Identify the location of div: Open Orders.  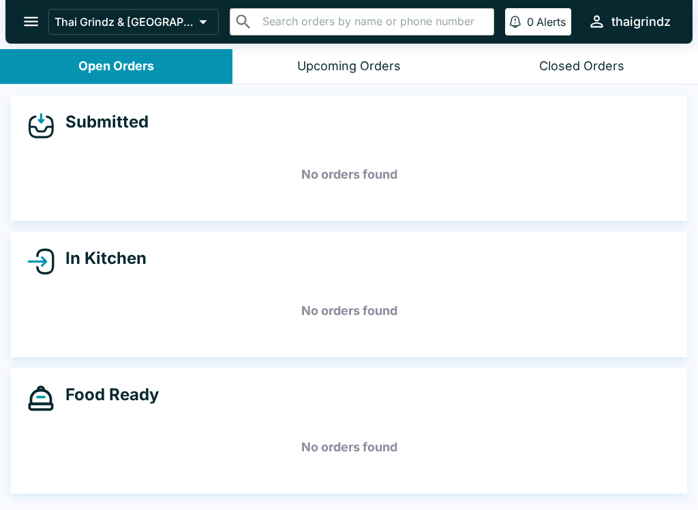
(116, 66).